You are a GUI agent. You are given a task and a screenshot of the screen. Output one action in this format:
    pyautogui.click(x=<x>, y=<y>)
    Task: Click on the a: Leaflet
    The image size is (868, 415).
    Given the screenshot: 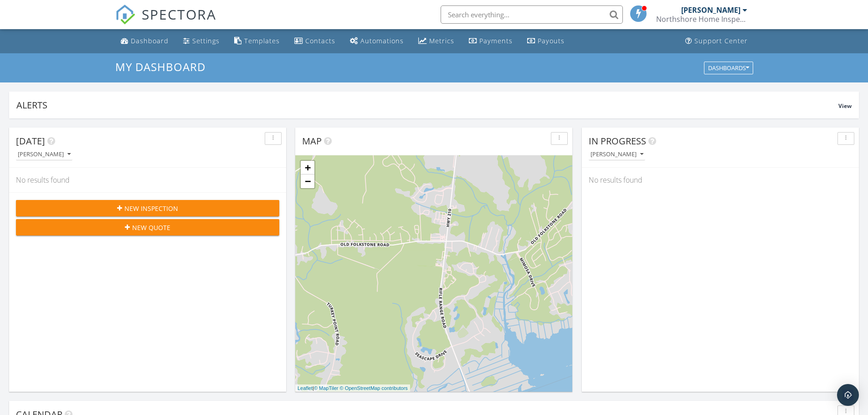 What is the action you would take?
    pyautogui.click(x=305, y=388)
    